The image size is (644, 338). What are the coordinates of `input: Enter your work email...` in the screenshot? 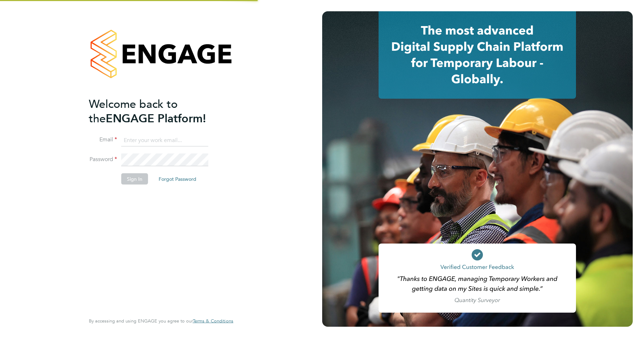 It's located at (165, 140).